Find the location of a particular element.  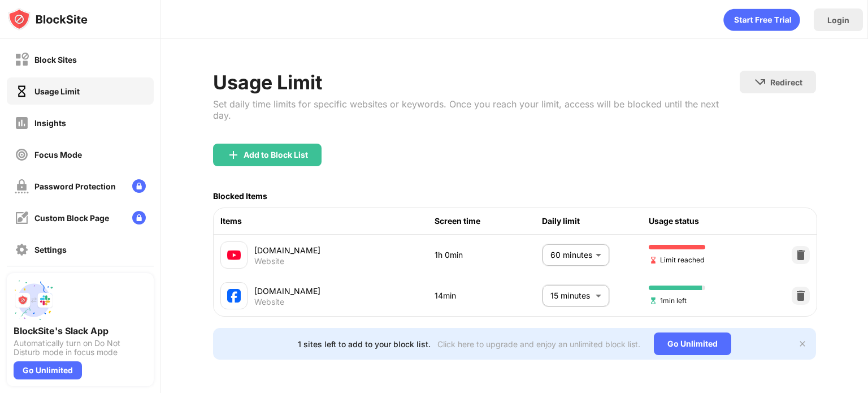

img: logo-blocksite.svg is located at coordinates (47, 19).